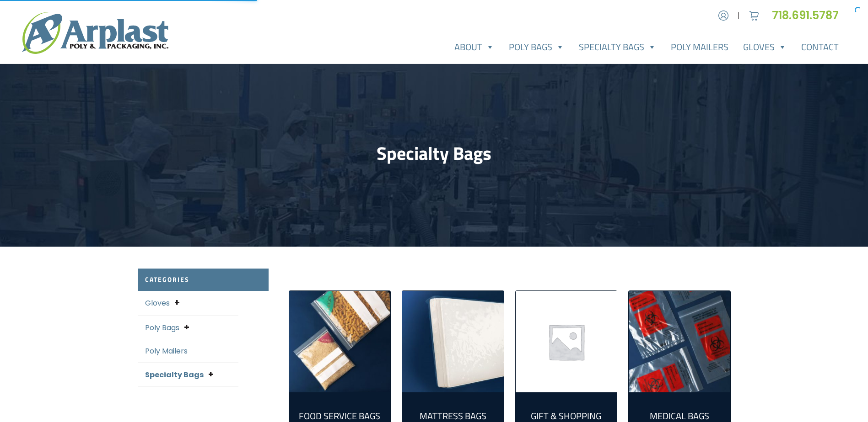 Image resolution: width=868 pixels, height=422 pixels. I want to click on a: 718.691.5787, so click(809, 15).